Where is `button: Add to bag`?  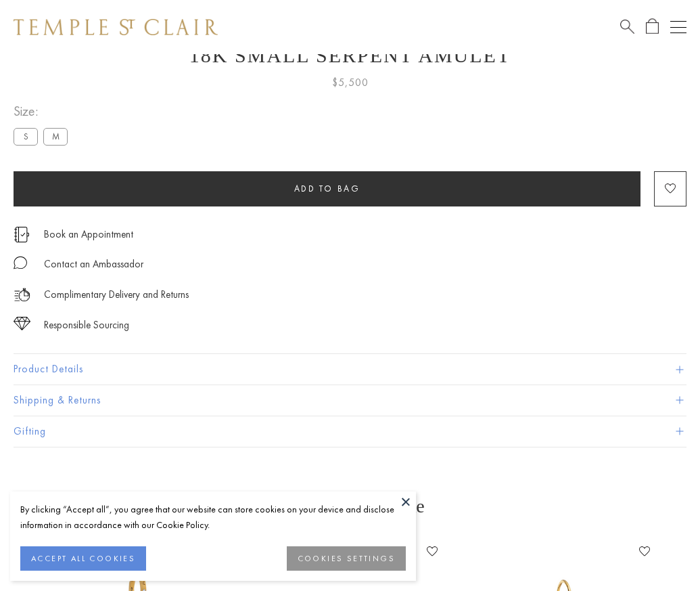
button: Add to bag is located at coordinates (327, 189).